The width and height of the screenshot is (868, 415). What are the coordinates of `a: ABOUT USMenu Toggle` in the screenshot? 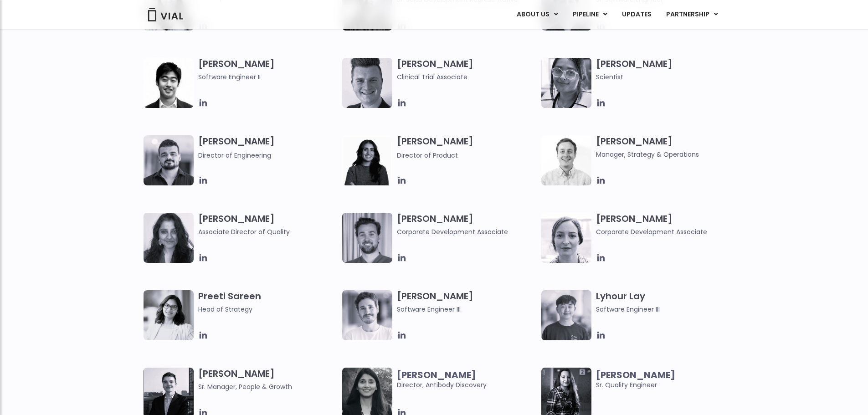 It's located at (537, 15).